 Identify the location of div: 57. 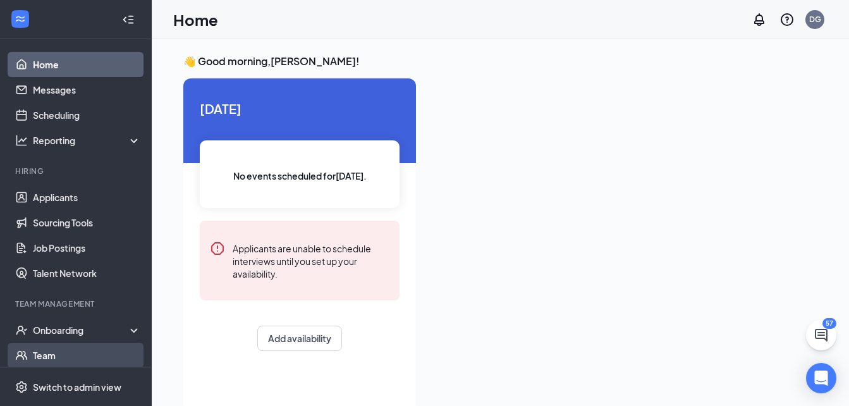
(830, 323).